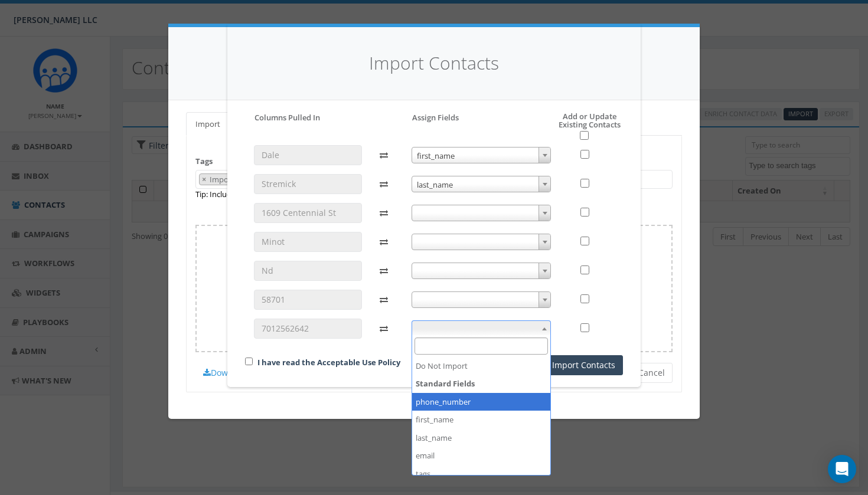  I want to click on li: email, so click(482, 455).